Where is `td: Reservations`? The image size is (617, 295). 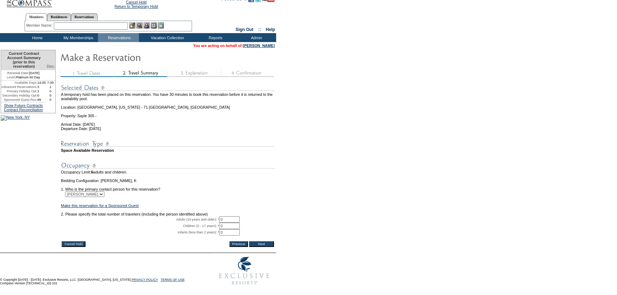 td: Reservations is located at coordinates (118, 37).